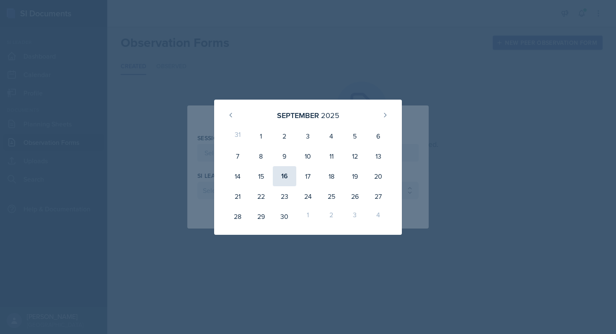  What do you see at coordinates (378, 136) in the screenshot?
I see `div: 6` at bounding box center [378, 136].